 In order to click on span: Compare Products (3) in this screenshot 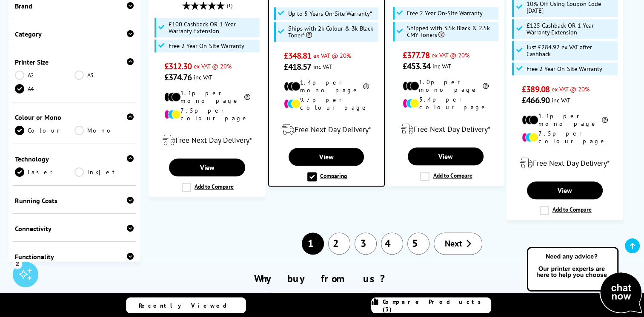, I will do `click(437, 306)`.